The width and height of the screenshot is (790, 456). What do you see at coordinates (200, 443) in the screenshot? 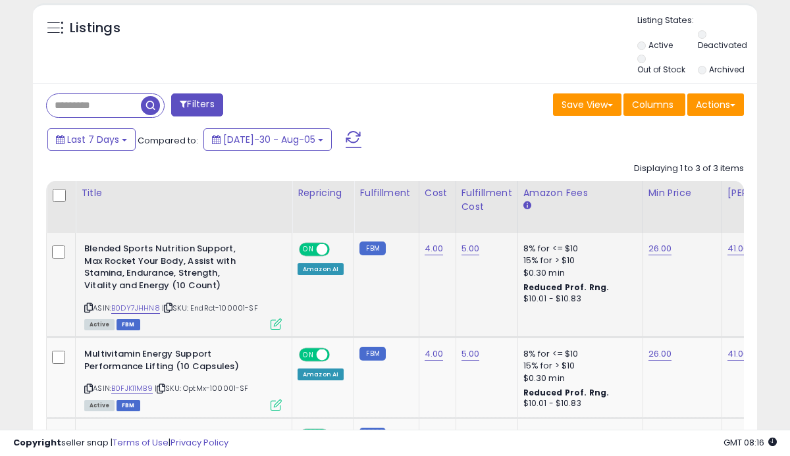
I see `a: Privacy Policy` at bounding box center [200, 443].